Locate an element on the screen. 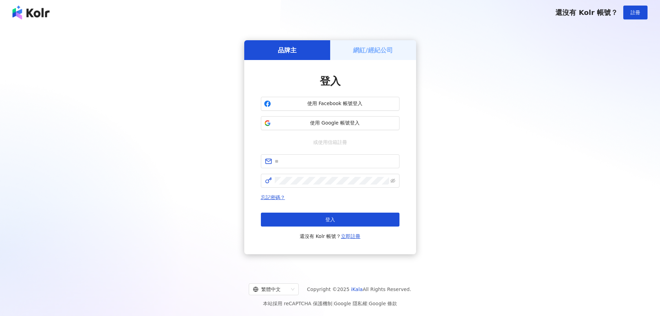 This screenshot has height=316, width=660. h5: 品牌主 is located at coordinates (287, 50).